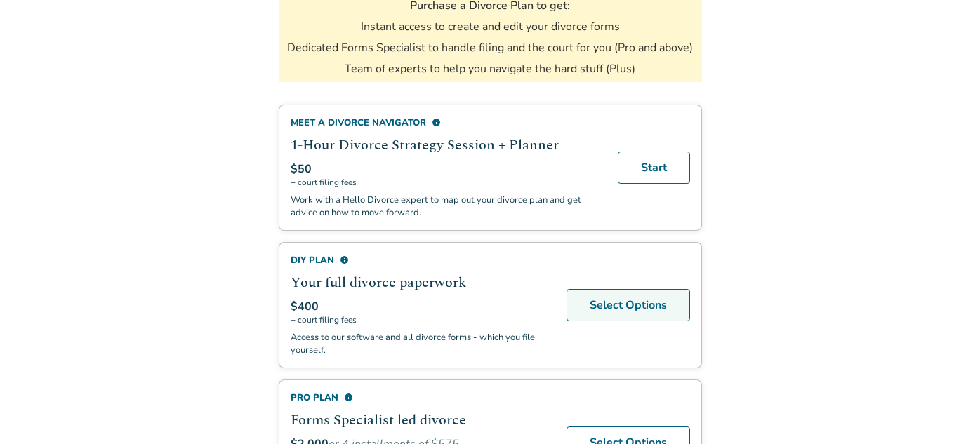 Image resolution: width=980 pixels, height=444 pixels. Describe the element at coordinates (654, 168) in the screenshot. I see `a: Start` at that location.